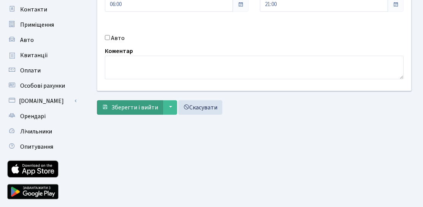  What do you see at coordinates (36, 131) in the screenshot?
I see `span: Лічильники` at bounding box center [36, 131].